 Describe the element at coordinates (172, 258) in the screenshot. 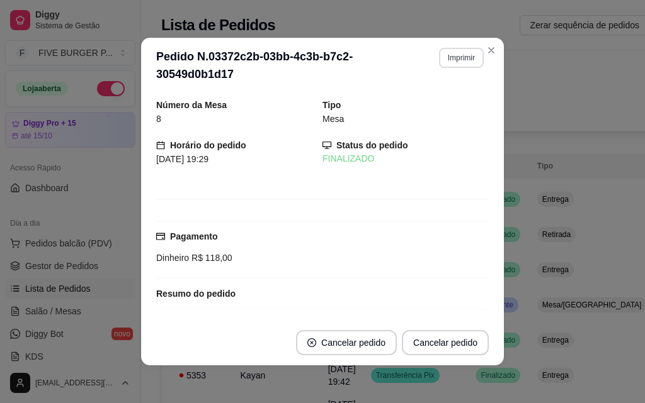

I see `span: Dinheiro` at that location.